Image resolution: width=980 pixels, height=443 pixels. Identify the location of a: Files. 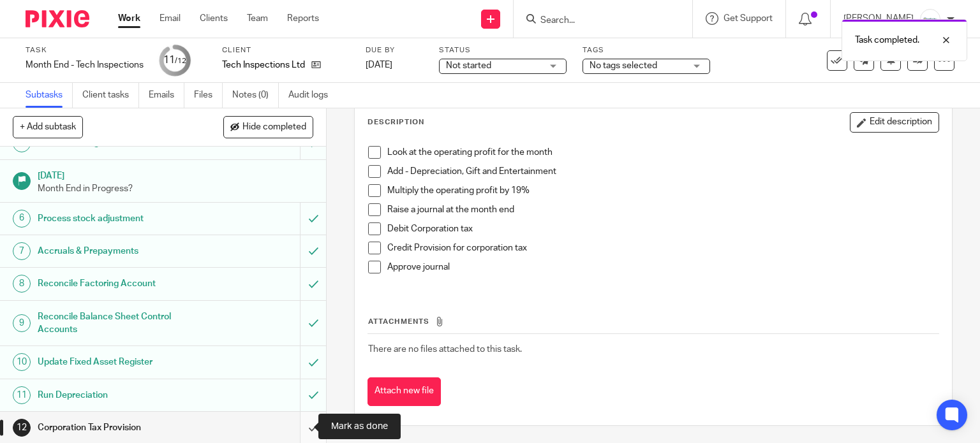
(208, 95).